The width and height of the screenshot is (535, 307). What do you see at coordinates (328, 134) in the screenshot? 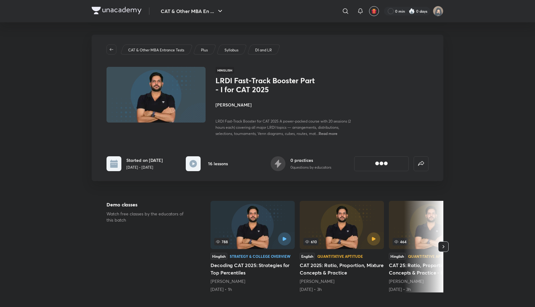
I see `span: Read more` at bounding box center [328, 134].